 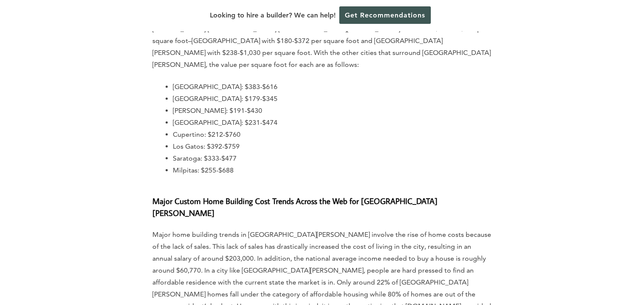 What do you see at coordinates (333, 170) in the screenshot?
I see `li: Milpitas: $255-$688` at bounding box center [333, 170].